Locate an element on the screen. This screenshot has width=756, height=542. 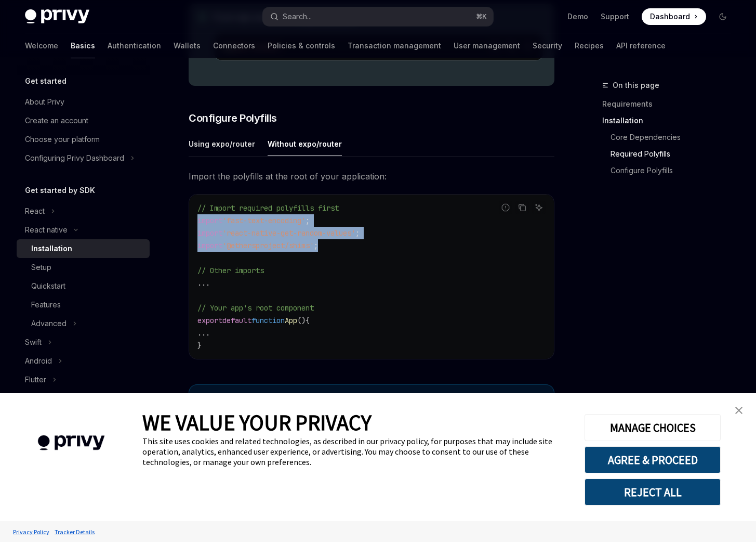
div: Quickstart is located at coordinates (48, 286).